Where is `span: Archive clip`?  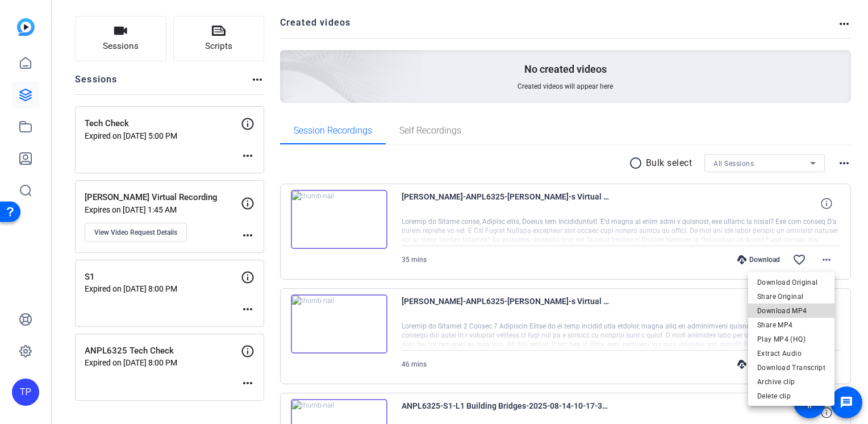 span: Archive clip is located at coordinates (791, 382).